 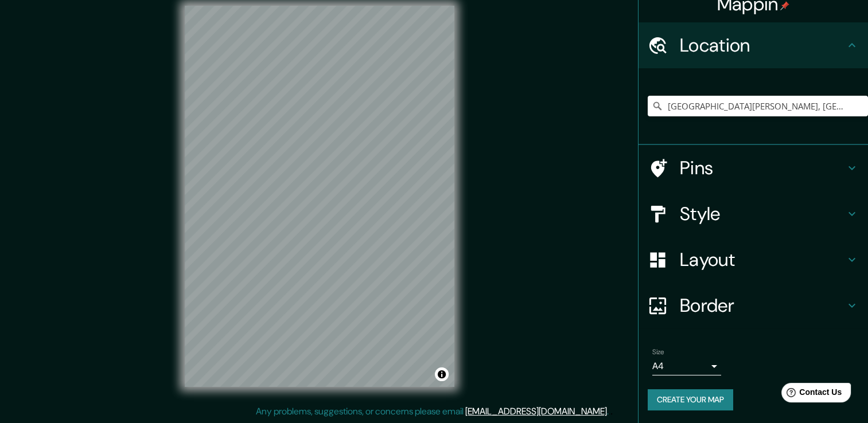 I want to click on div: Border, so click(x=753, y=305).